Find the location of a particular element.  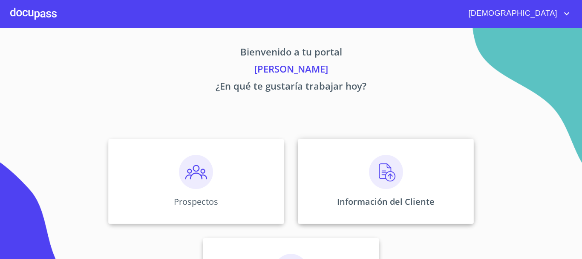

p: ¿En qué te gustaría trabajar hoy? is located at coordinates (291, 87).